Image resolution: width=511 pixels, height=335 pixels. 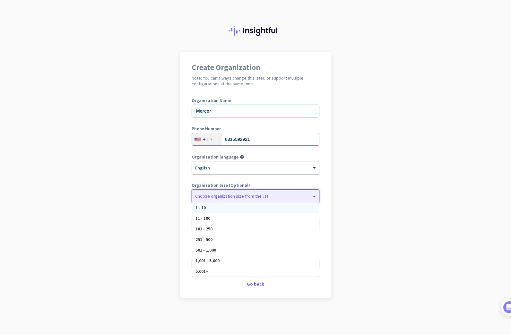 What do you see at coordinates (256, 31) in the screenshot?
I see `img: Insightful` at bounding box center [256, 31].